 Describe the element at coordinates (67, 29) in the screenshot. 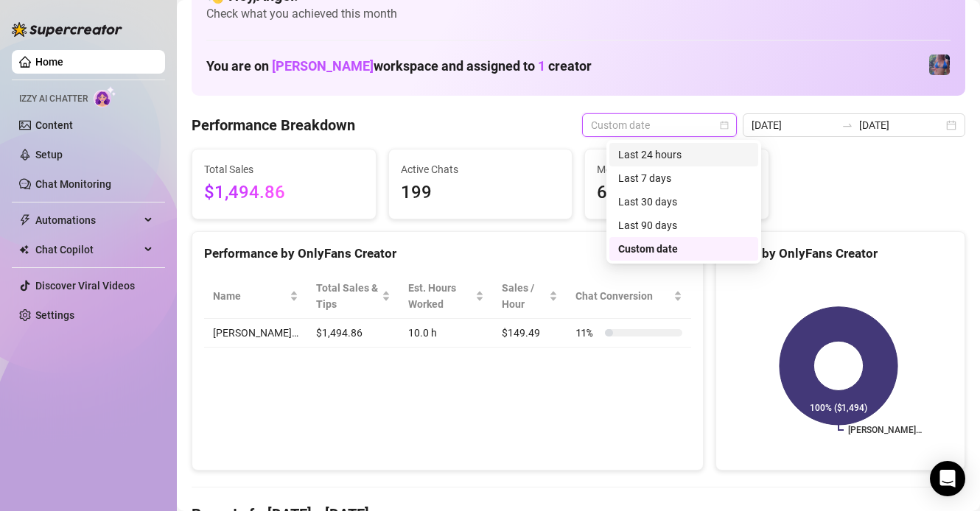

I see `img: logo-BBDzfeDw.svg` at that location.